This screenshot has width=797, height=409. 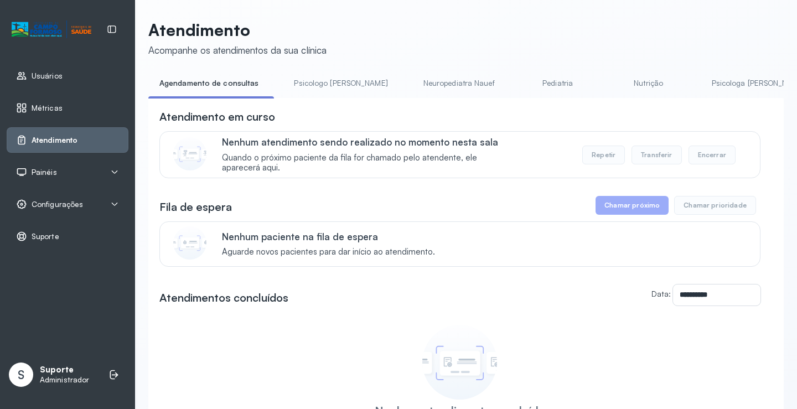 I want to click on p: Nenhum paciente na fila de espera, so click(x=328, y=236).